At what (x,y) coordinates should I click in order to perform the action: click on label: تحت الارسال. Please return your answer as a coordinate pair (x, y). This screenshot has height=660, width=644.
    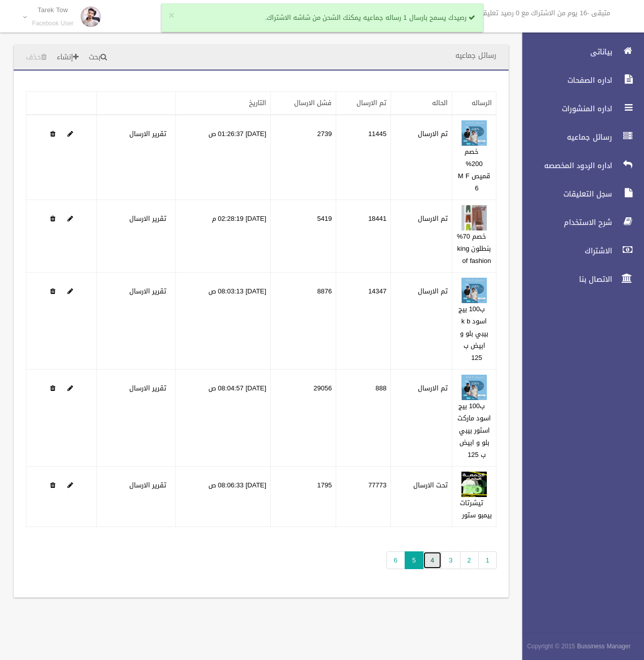
    Looking at the image, I should click on (431, 485).